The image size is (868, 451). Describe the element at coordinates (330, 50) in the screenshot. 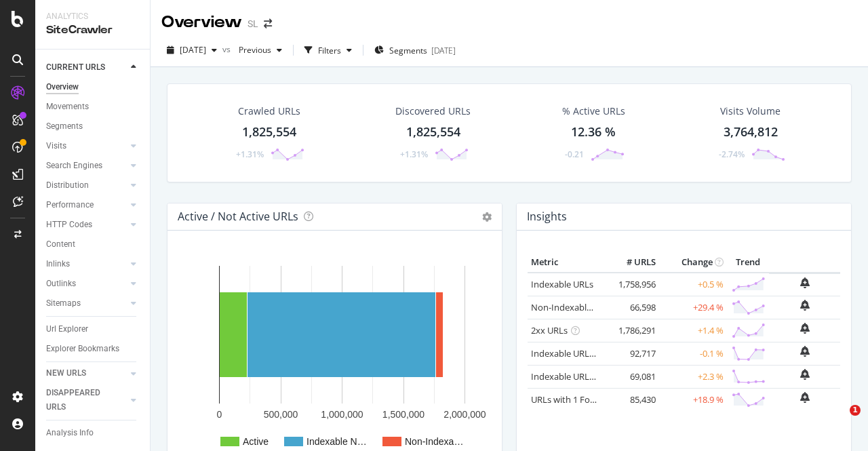

I see `div: Filters` at that location.